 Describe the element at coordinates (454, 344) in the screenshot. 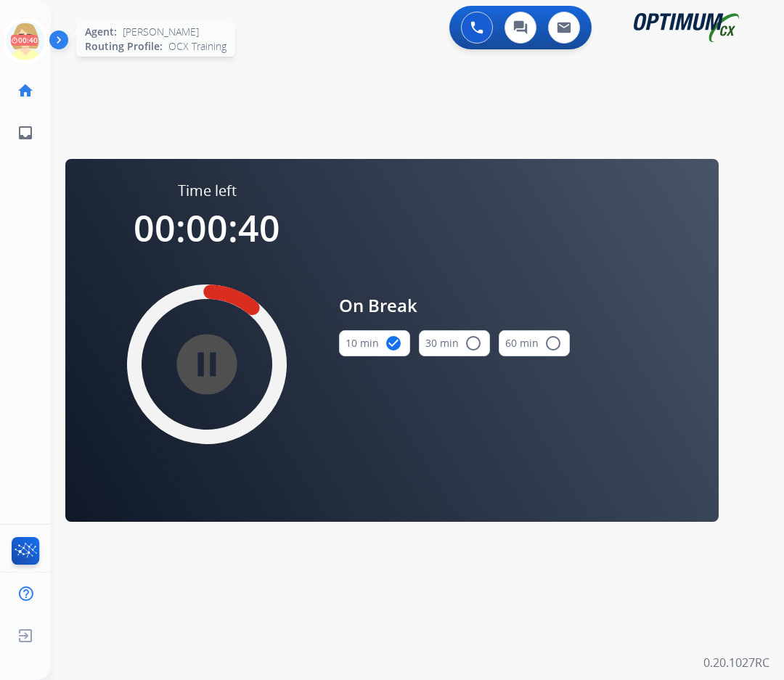

I see `button: 30 min` at that location.